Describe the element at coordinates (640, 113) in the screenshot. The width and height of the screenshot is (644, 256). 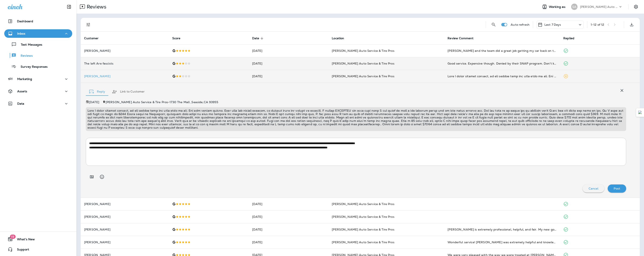
I see `img: Detect Auto` at that location.